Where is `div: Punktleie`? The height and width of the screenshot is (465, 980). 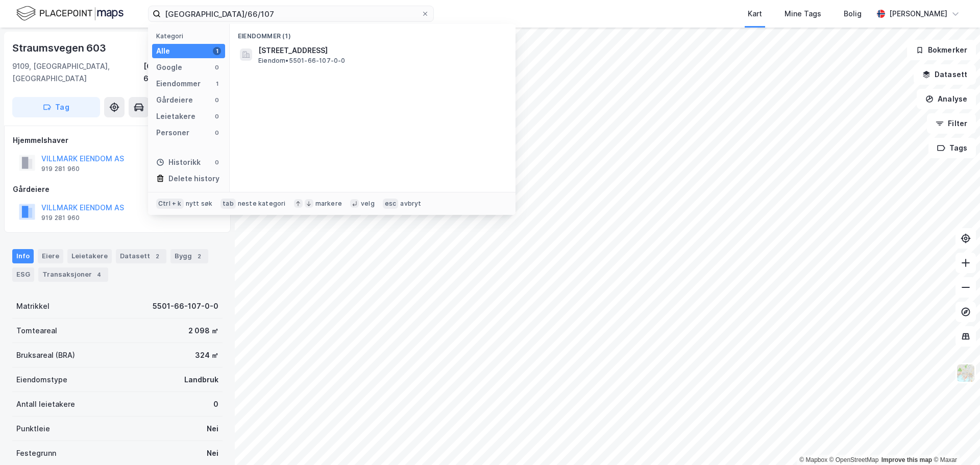
div: Punktleie is located at coordinates (33, 429).